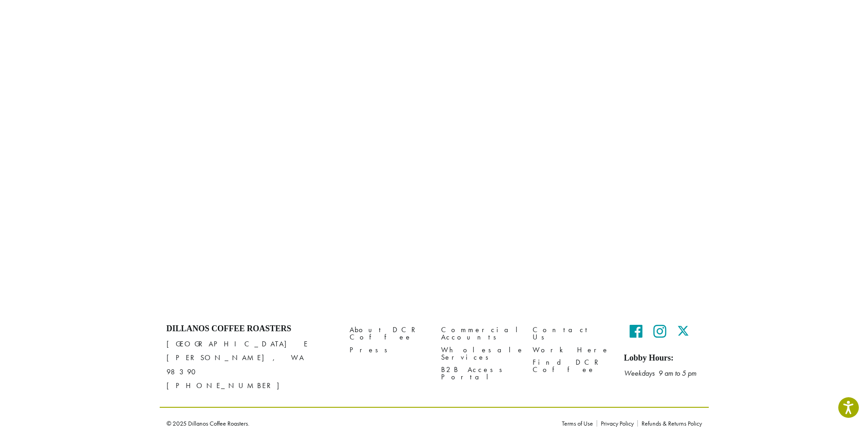  Describe the element at coordinates (358, 423) in the screenshot. I see `p: © 2025 Dillanos Coffee Roasters.` at that location.